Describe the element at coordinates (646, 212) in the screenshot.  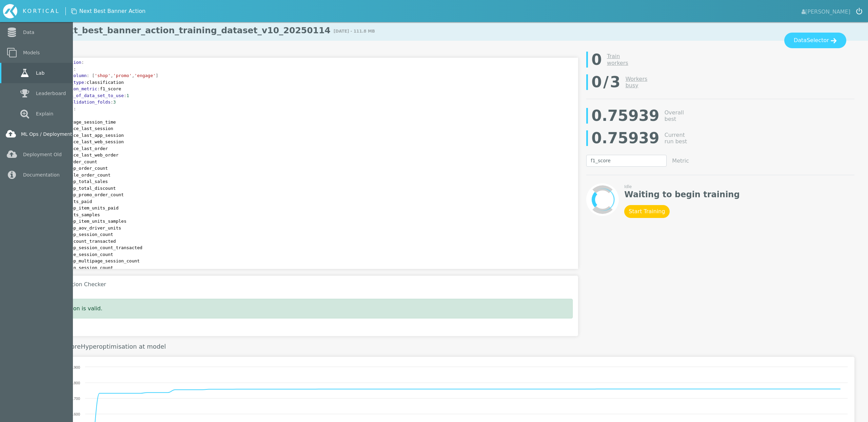
I see `button: Start Training` at that location.